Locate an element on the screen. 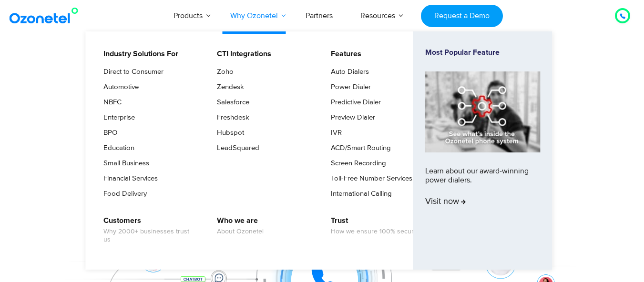 This screenshot has height=282, width=644. div: Turn every conversation into a growth engine for your enterprise. is located at coordinates (322, 137).